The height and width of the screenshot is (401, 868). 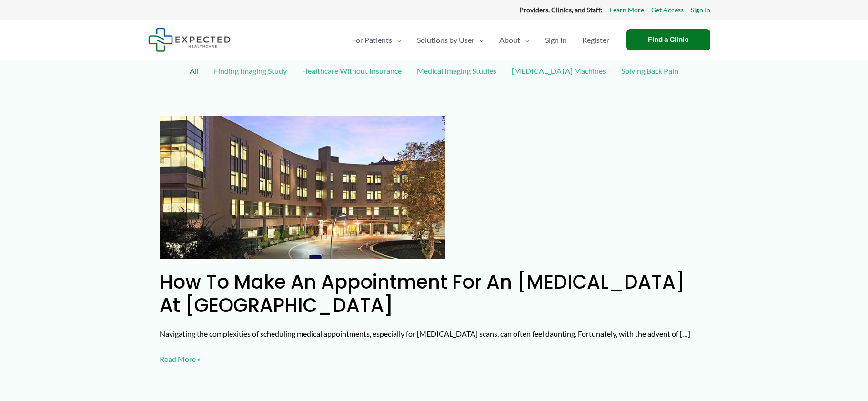 What do you see at coordinates (180, 359) in the screenshot?
I see `a: Read More »` at bounding box center [180, 359].